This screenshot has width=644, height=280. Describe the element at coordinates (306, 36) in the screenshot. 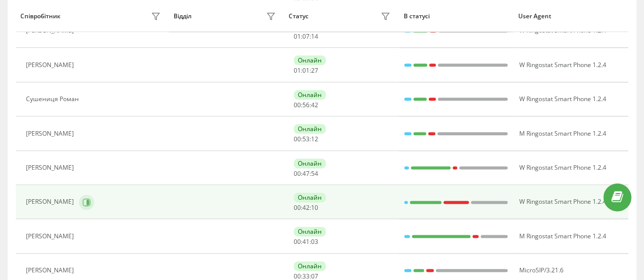

I see `span: 07` at that location.